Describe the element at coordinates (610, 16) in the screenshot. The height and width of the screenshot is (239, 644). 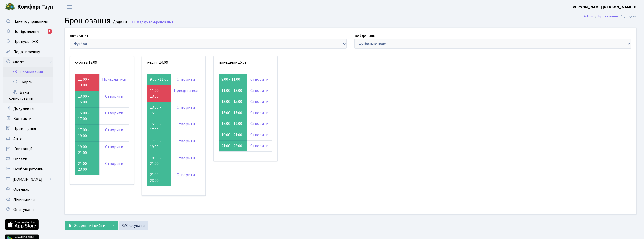
I see `nav: breadcrumb` at that location.